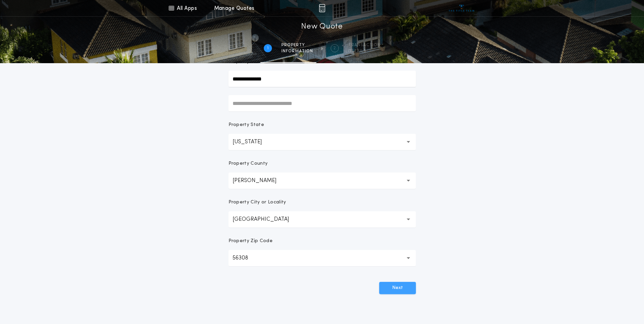 The height and width of the screenshot is (324, 644). Describe the element at coordinates (364, 45) in the screenshot. I see `span: Transaction` at that location.